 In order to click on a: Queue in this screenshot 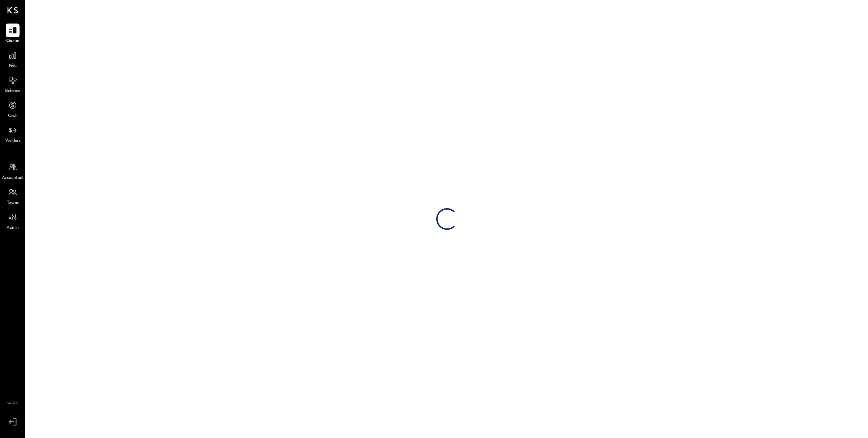, I will do `click(12, 34)`.